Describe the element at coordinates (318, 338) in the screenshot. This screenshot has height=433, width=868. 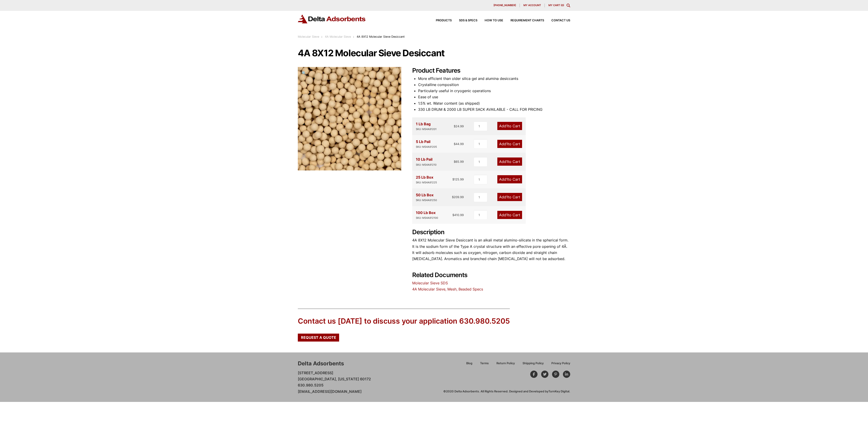
I see `a: Request a Quote` at that location.